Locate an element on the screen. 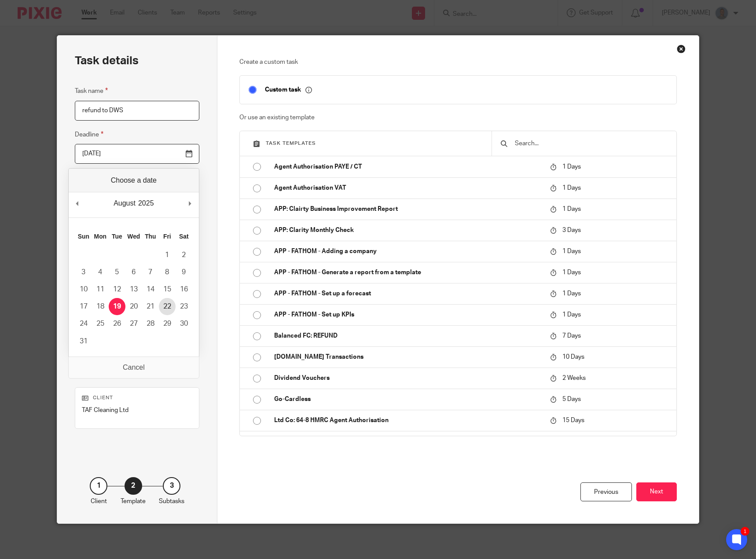 Image resolution: width=756 pixels, height=559 pixels. button: 5 is located at coordinates (117, 272).